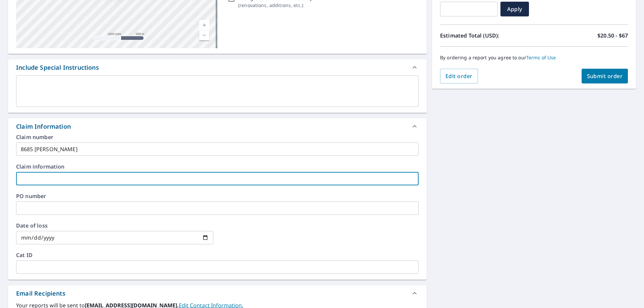 The height and width of the screenshot is (308, 644). Describe the element at coordinates (612, 35) in the screenshot. I see `p: $20.50 - $67` at that location.